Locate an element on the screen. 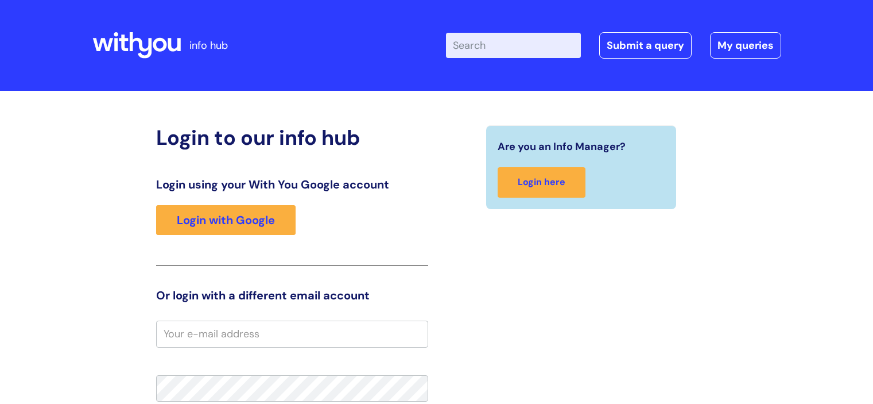  h3: Login using your With You Google account is located at coordinates (292, 184).